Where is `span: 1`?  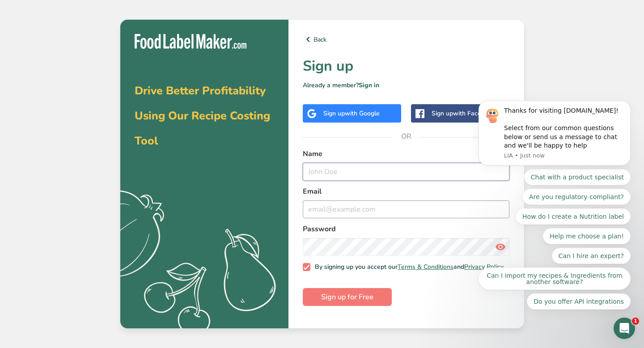
span: 1 is located at coordinates (635, 321).